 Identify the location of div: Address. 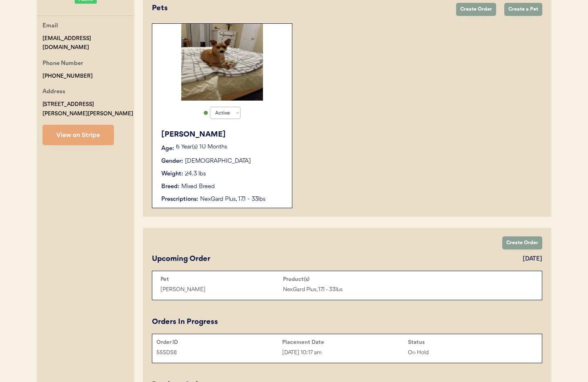
(54, 92).